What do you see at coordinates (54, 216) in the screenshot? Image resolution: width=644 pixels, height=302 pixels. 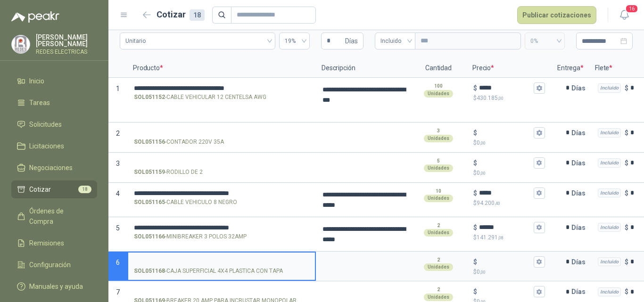 I see `a: Órdenes de Compra` at bounding box center [54, 216].